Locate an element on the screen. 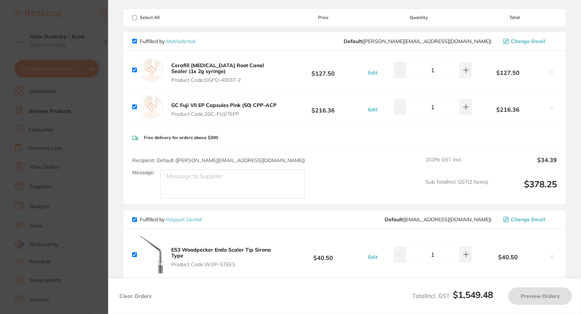 This screenshot has width=581, height=314. span: peter@matrixdental.com.au is located at coordinates (417, 41).